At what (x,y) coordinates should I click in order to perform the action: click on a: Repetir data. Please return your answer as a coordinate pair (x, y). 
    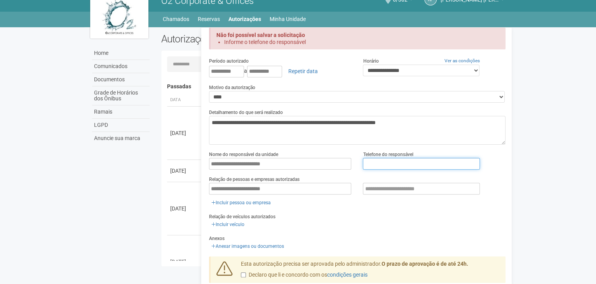
    Looking at the image, I should click on (303, 71).